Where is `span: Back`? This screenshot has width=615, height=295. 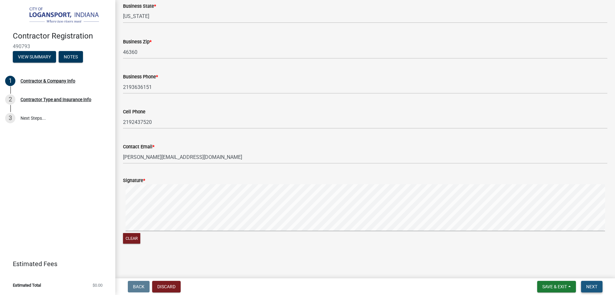 span: Back is located at coordinates (139, 286).